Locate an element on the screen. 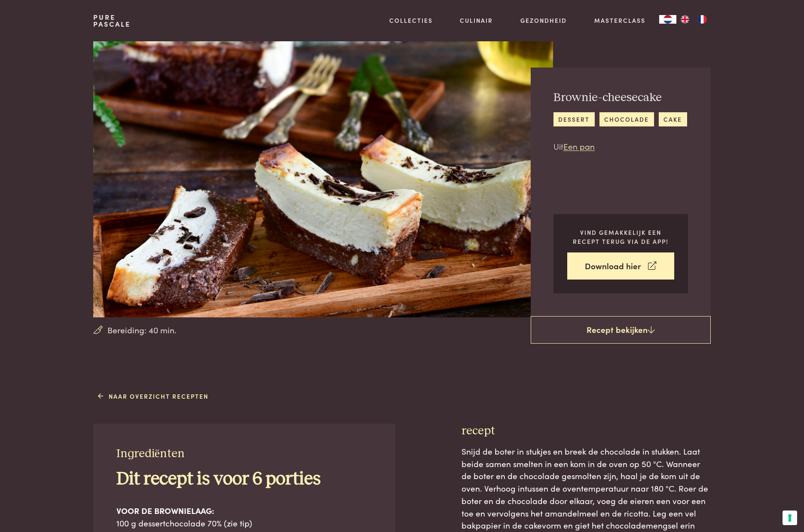  div: Language is located at coordinates (668, 19).